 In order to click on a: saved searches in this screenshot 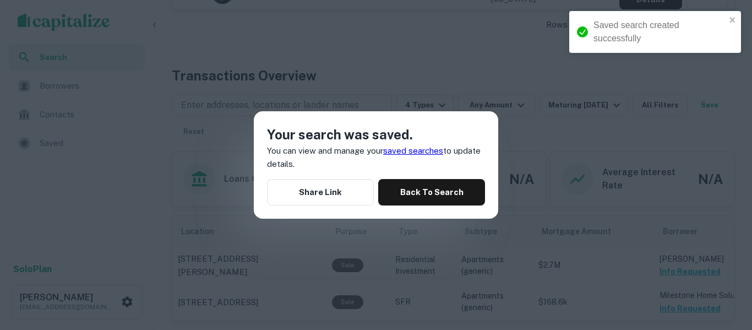, I will do `click(413, 150)`.